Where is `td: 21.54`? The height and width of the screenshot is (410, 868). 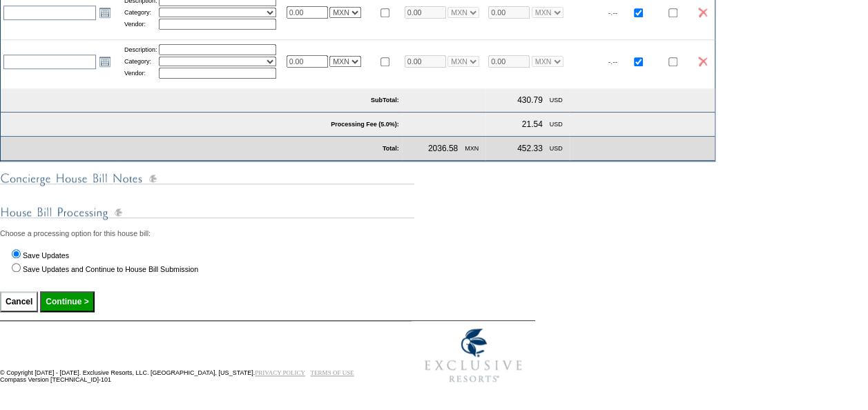
td: 21.54 is located at coordinates (533, 124).